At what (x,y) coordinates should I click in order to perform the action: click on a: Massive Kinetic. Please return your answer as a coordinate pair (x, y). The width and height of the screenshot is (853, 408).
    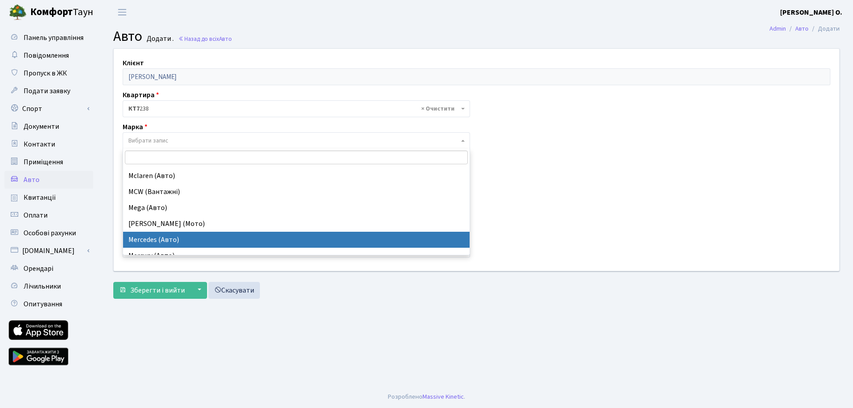
    Looking at the image, I should click on (443, 397).